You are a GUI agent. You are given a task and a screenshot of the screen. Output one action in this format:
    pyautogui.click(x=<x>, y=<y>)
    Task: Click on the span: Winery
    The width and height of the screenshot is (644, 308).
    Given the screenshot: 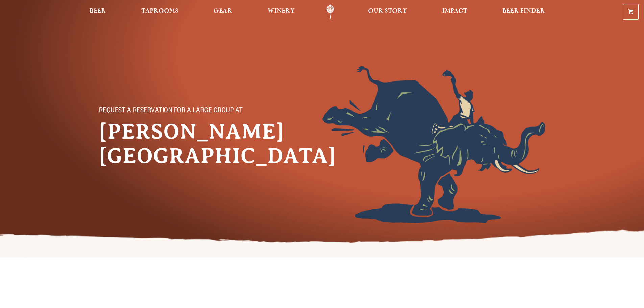 What is the action you would take?
    pyautogui.click(x=281, y=11)
    